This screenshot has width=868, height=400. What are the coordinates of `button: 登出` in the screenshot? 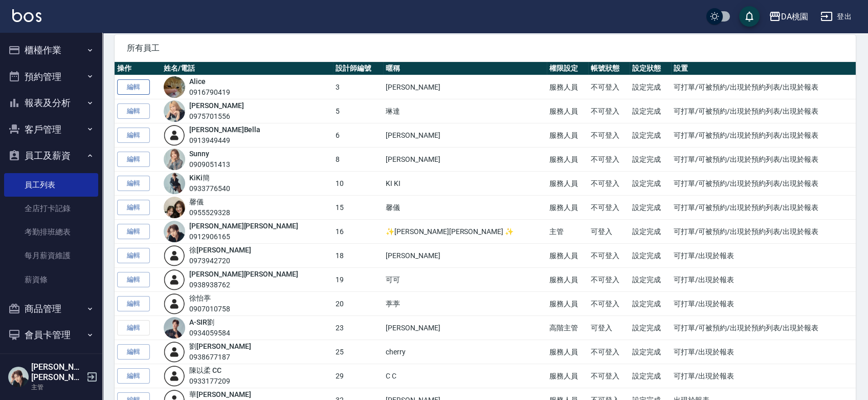 It's located at (836, 16).